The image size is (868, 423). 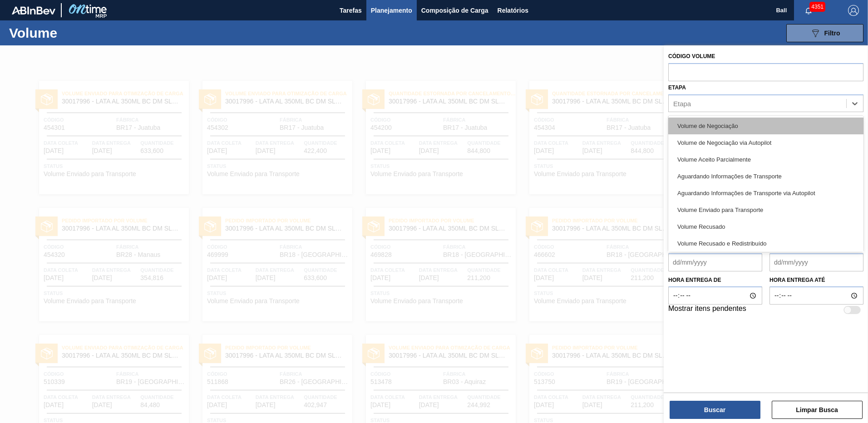 I want to click on label: Mostrar itens pendentes, so click(x=707, y=310).